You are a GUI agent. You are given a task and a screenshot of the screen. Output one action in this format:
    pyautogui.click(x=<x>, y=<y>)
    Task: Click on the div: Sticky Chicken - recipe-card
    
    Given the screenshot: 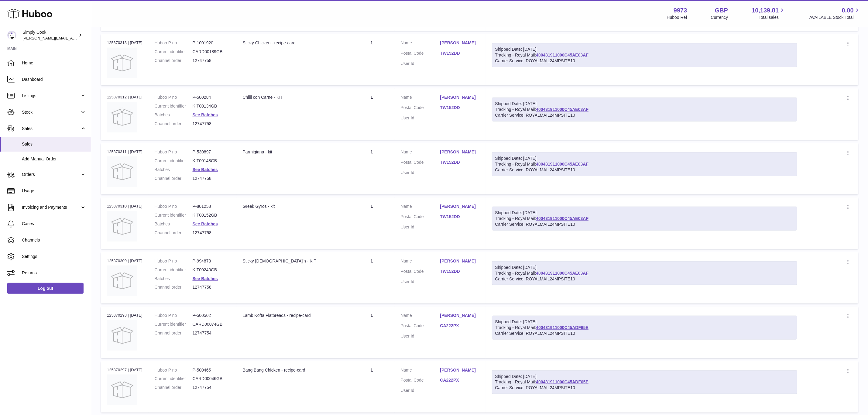 What is the action you would take?
    pyautogui.click(x=293, y=43)
    